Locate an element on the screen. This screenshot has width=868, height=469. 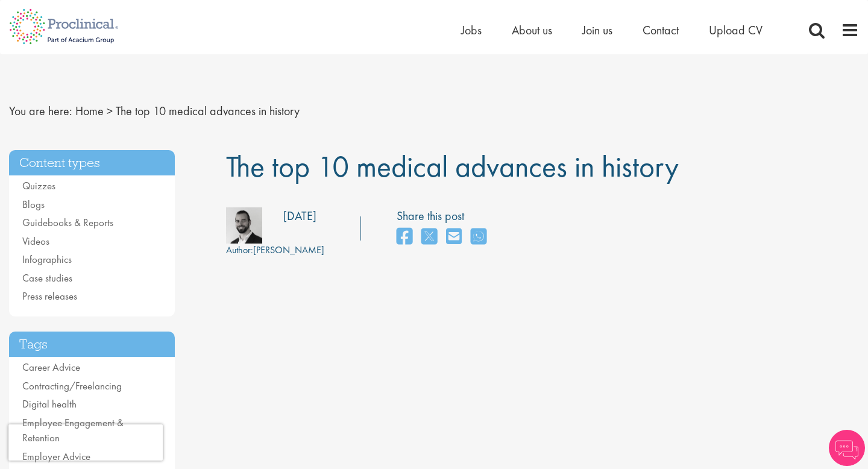
a: Jobs is located at coordinates (471, 30).